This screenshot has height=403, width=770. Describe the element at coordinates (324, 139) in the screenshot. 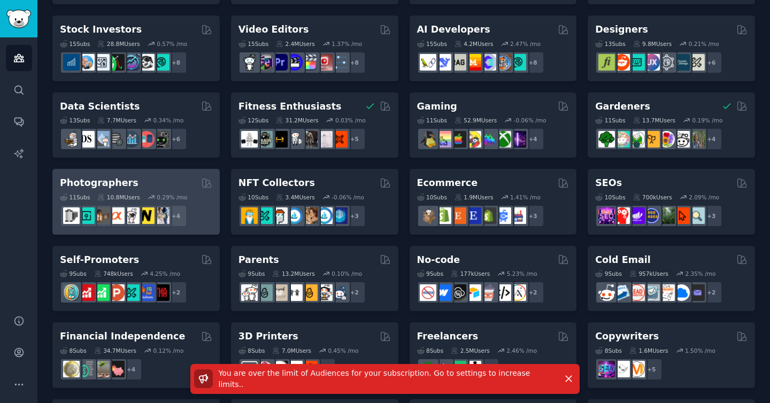

I see `img: physicaltherapy` at that location.